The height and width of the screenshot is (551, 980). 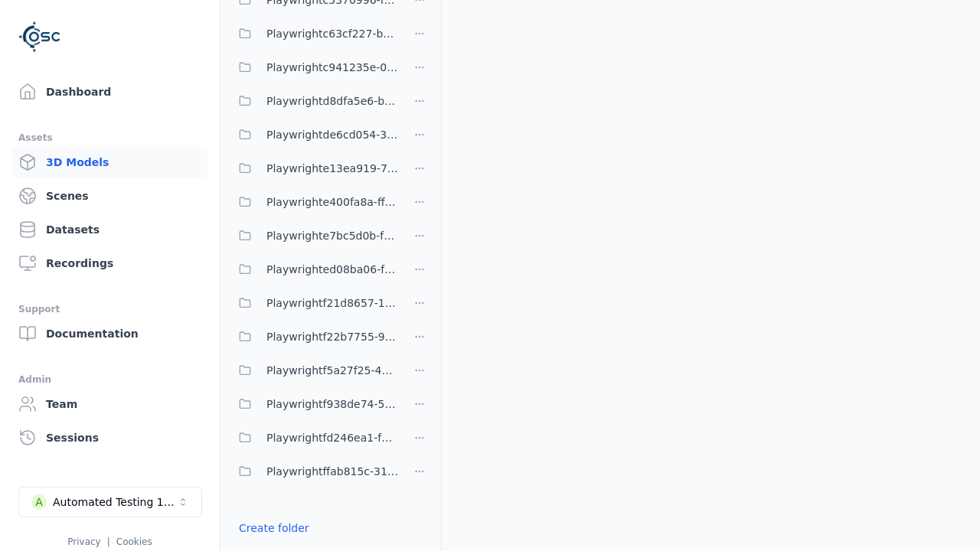 What do you see at coordinates (314, 67) in the screenshot?
I see `button: Playwrightc941235e-0b6c-43b1-9b5f-438aa732d279` at bounding box center [314, 67].